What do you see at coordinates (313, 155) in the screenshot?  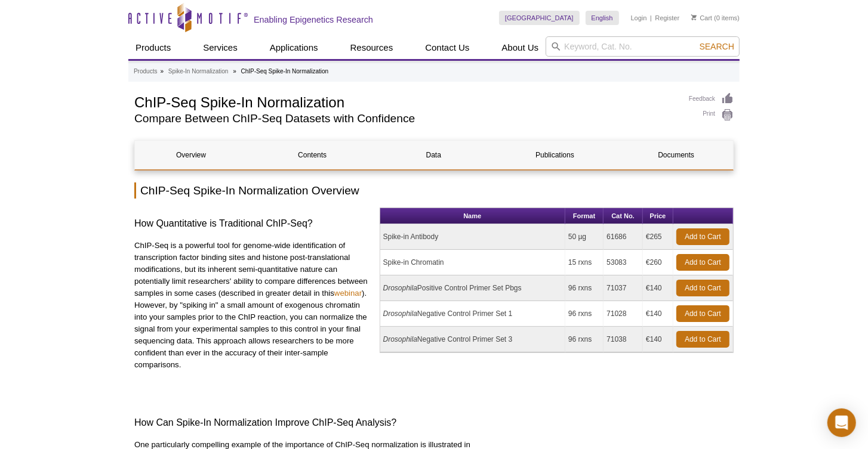 I see `a: Contents` at bounding box center [313, 155].